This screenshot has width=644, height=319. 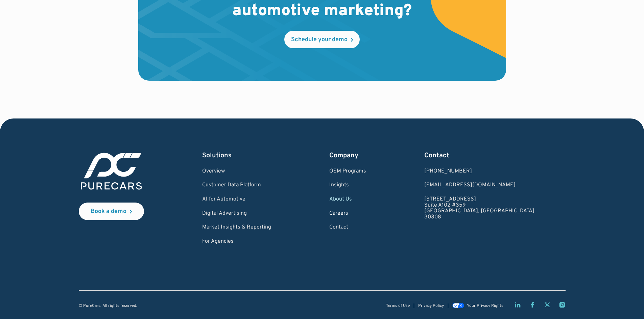 What do you see at coordinates (322, 40) in the screenshot?
I see `a: Schedule your demo` at bounding box center [322, 40].